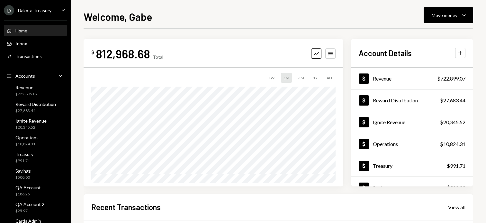 The width and height of the screenshot is (486, 223). I want to click on div: Inbox, so click(21, 43).